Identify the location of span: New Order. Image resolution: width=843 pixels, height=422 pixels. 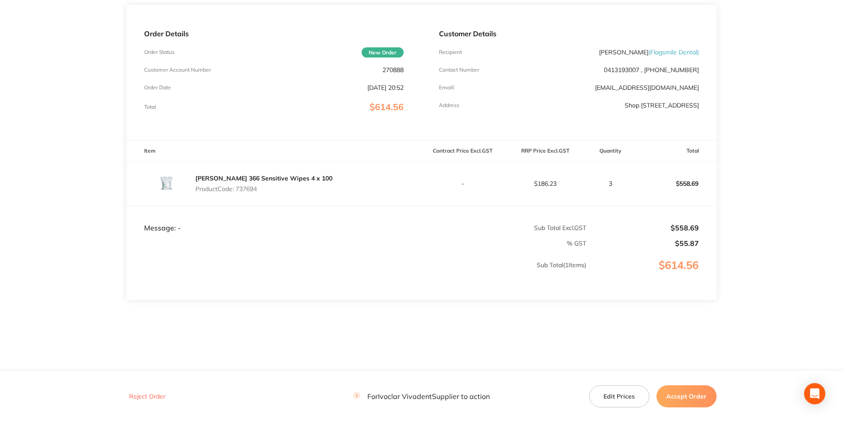
(382, 52).